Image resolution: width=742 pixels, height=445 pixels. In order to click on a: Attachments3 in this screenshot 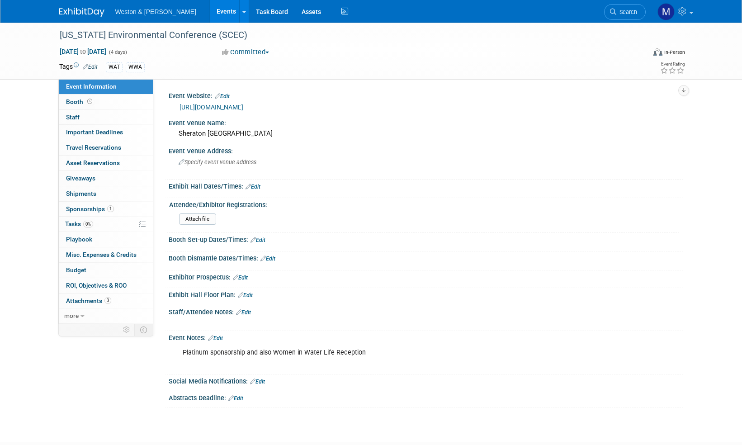, I will do `click(106, 301)`.